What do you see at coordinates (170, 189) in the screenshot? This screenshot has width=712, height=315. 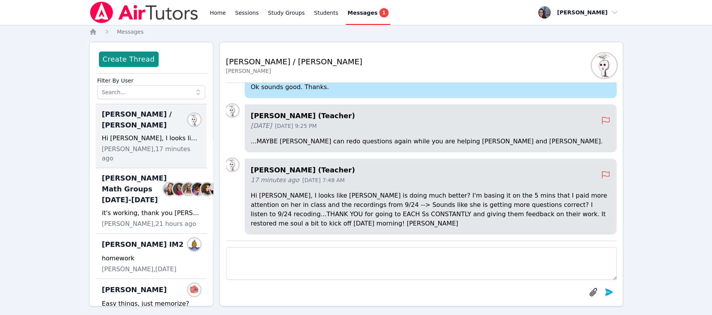 I see `img: Sarah Benzinger` at bounding box center [170, 189].